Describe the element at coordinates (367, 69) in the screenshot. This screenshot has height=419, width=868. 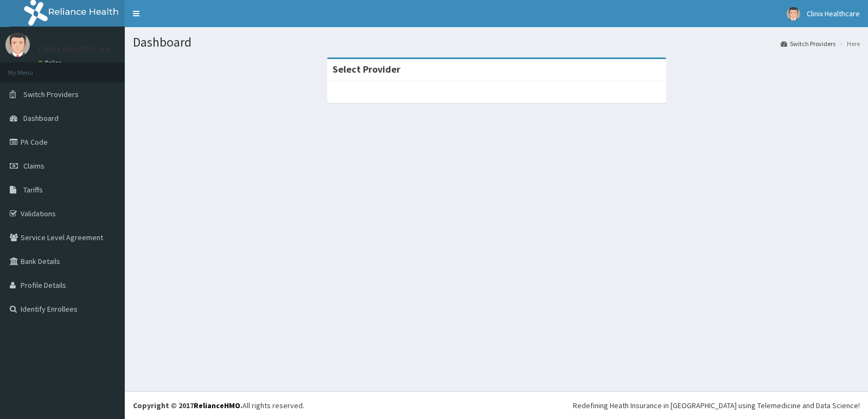
I see `strong: Select Provider` at that location.